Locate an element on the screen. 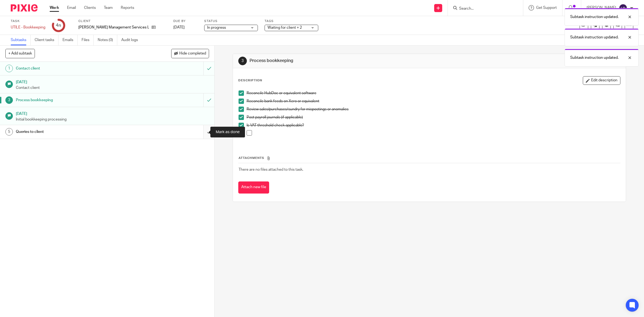 This screenshot has width=644, height=317. p: Reconcile HubDoc or equivalent software is located at coordinates (433, 93).